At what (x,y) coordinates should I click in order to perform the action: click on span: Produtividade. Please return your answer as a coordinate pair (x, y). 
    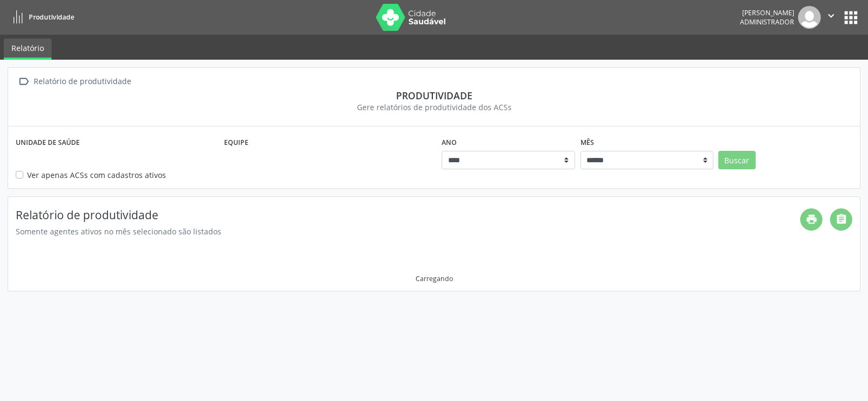
    Looking at the image, I should click on (52, 17).